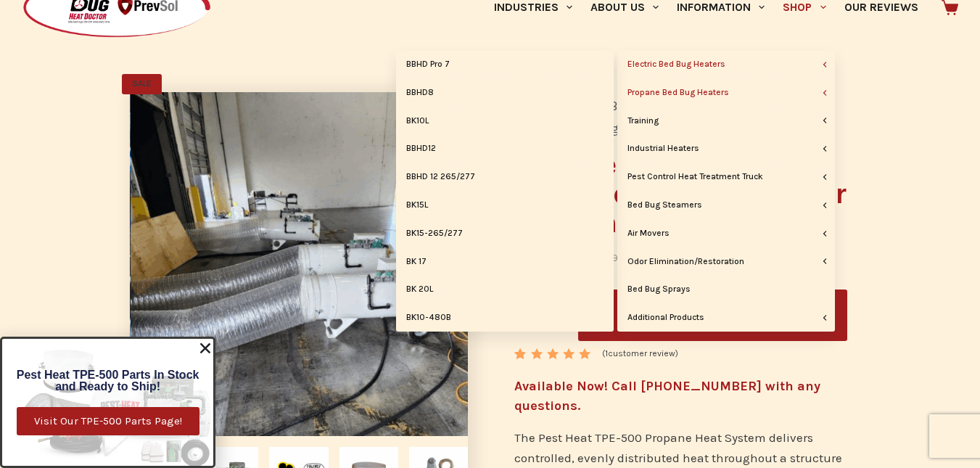 Image resolution: width=980 pixels, height=468 pixels. Describe the element at coordinates (726, 234) in the screenshot. I see `a: Air Movers` at that location.